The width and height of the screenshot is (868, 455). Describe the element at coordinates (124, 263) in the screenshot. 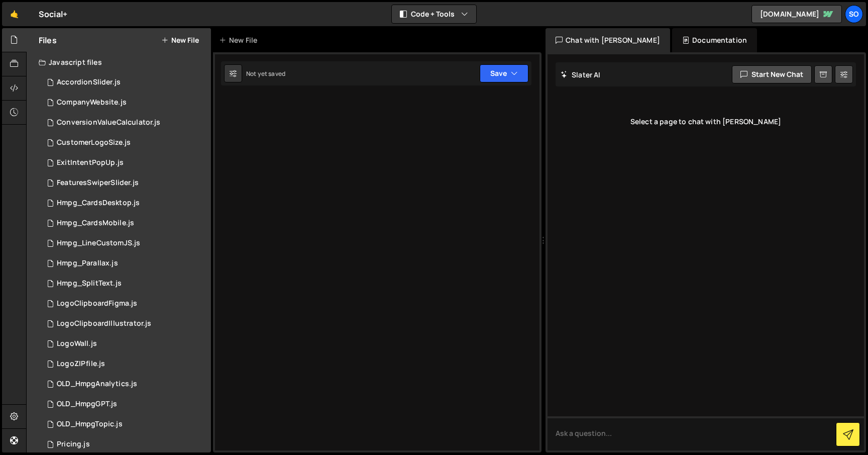

I see `div: 15116/47892.js` at that location.